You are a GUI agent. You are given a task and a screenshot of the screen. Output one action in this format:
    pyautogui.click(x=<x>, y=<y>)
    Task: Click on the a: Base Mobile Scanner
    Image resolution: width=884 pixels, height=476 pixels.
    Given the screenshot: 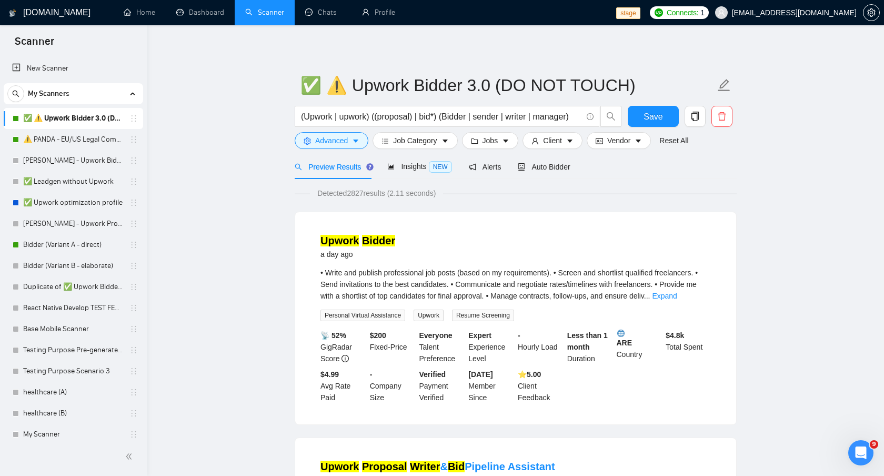 What is the action you would take?
    pyautogui.click(x=73, y=329)
    